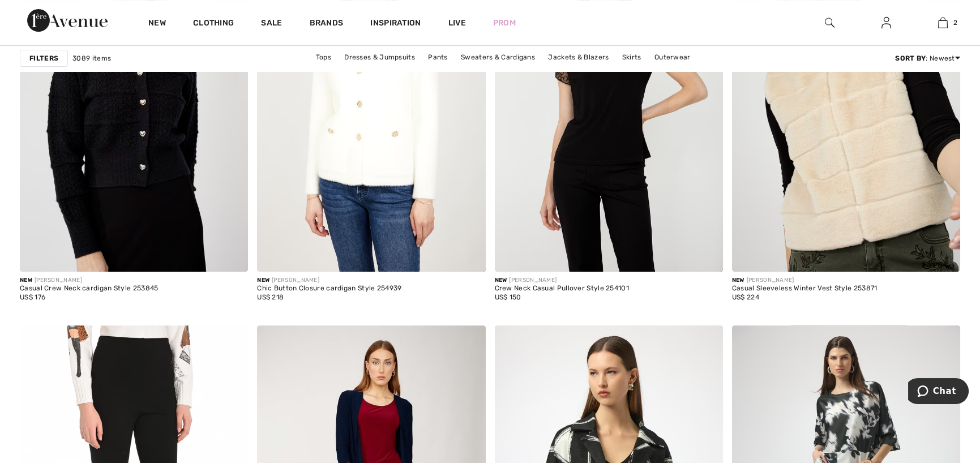 This screenshot has width=980, height=463. What do you see at coordinates (214, 24) in the screenshot?
I see `a: Clothing` at bounding box center [214, 24].